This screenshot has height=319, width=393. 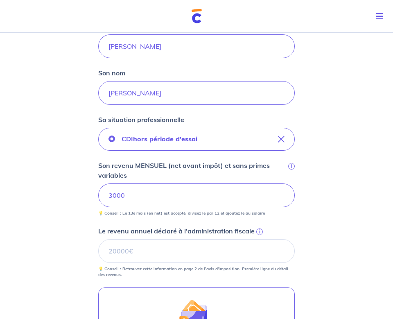 What do you see at coordinates (141, 119) in the screenshot?
I see `p: Sa situation professionnelle` at bounding box center [141, 119].